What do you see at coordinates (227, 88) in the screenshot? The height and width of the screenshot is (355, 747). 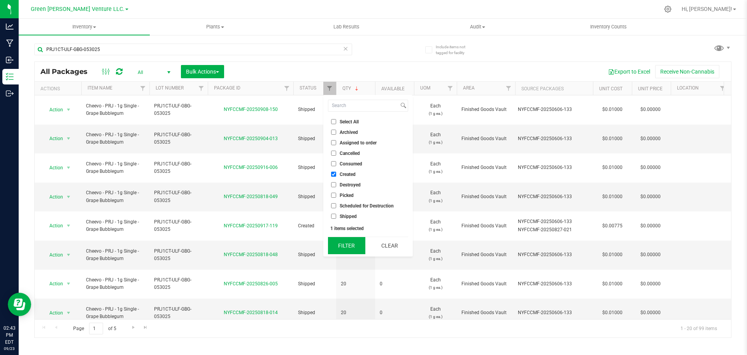 I see `a: Package ID` at bounding box center [227, 88].